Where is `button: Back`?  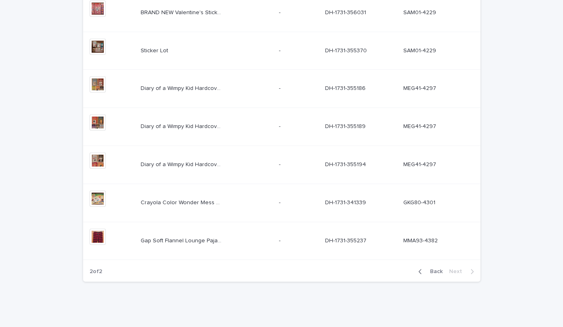
button: Back is located at coordinates (429, 272).